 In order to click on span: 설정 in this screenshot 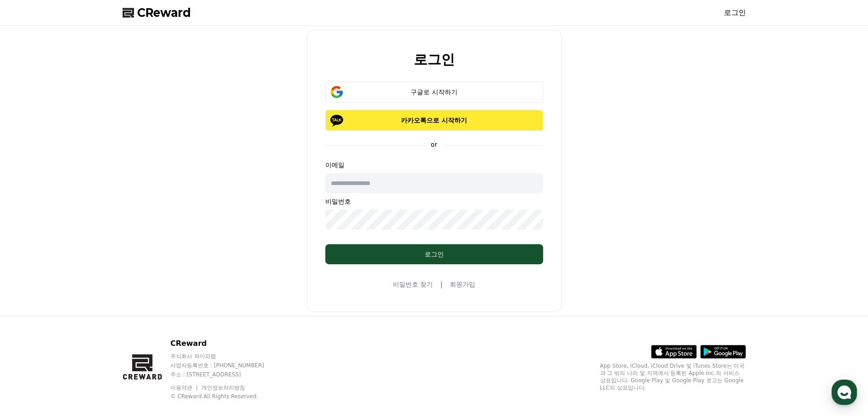, I will do `click(146, 306)`.